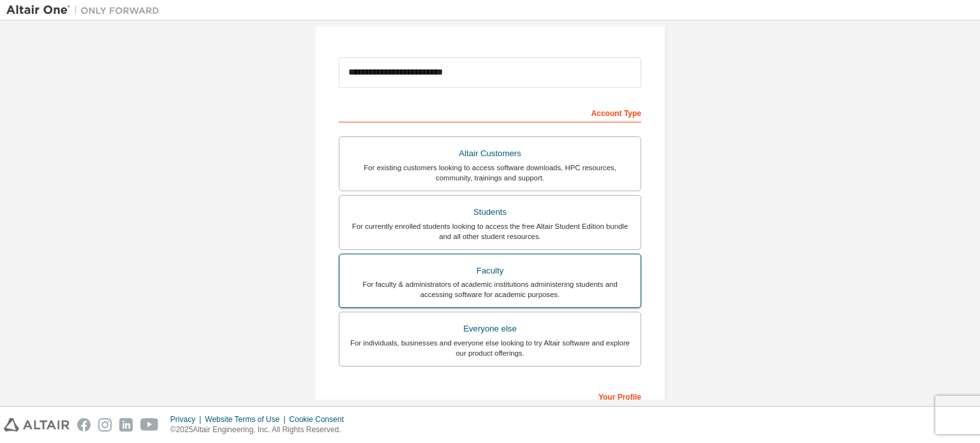 This screenshot has height=443, width=980. Describe the element at coordinates (490, 112) in the screenshot. I see `div: Account Type` at that location.